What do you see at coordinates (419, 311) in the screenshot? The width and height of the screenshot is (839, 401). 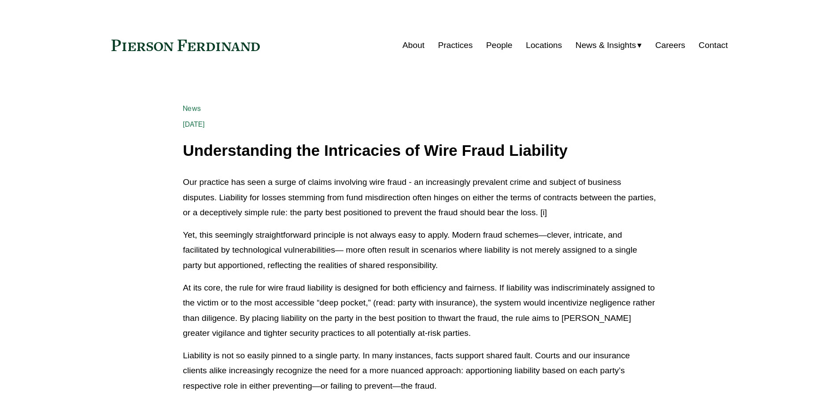 I see `p: At its core, the rule for wire fraud liability is designed for both efficiency and fairness. If l...` at bounding box center [419, 311].